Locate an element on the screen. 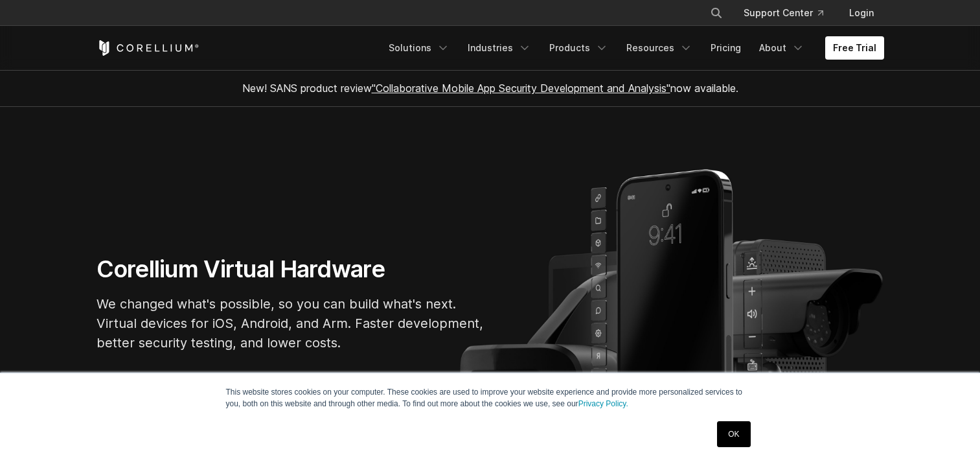 Image resolution: width=980 pixels, height=464 pixels. a: Privacy Policy. is located at coordinates (603, 403).